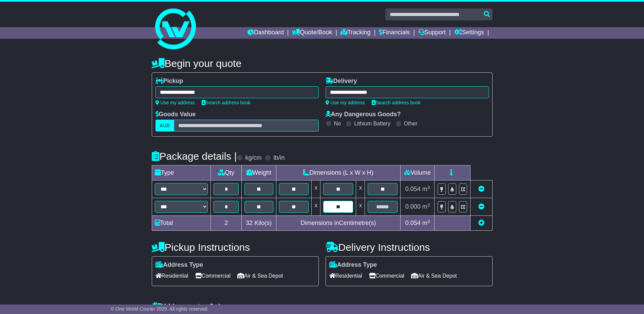 Image resolution: width=644 pixels, height=314 pixels. What do you see at coordinates (279, 158) in the screenshot?
I see `label: lb/in` at bounding box center [279, 158].